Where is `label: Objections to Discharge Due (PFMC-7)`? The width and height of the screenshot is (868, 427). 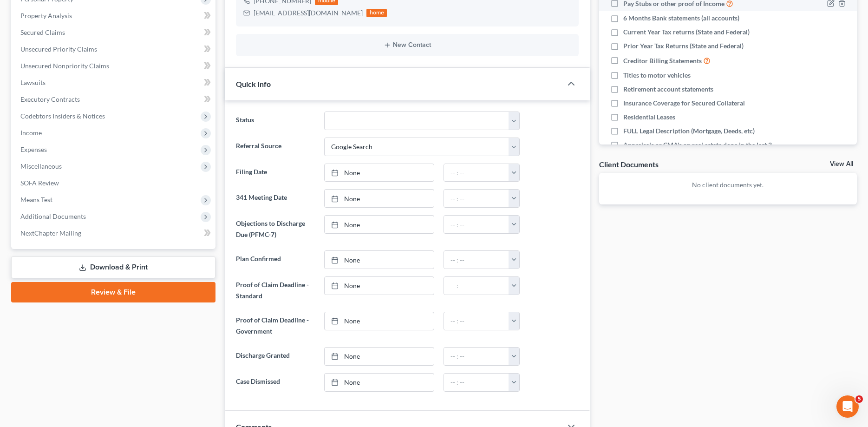
label: Objections to Discharge Due (PFMC-7) is located at coordinates (275, 229).